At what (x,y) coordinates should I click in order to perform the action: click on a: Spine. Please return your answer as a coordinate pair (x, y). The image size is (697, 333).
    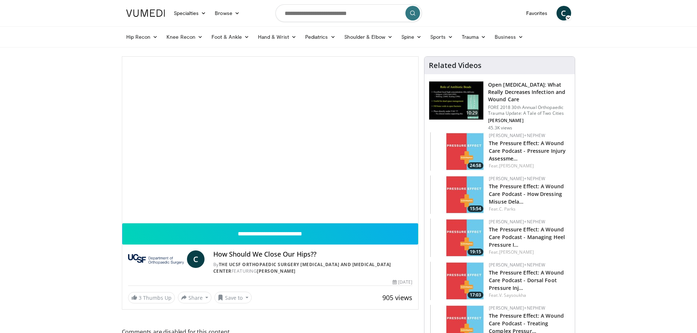
    Looking at the image, I should click on (411, 37).